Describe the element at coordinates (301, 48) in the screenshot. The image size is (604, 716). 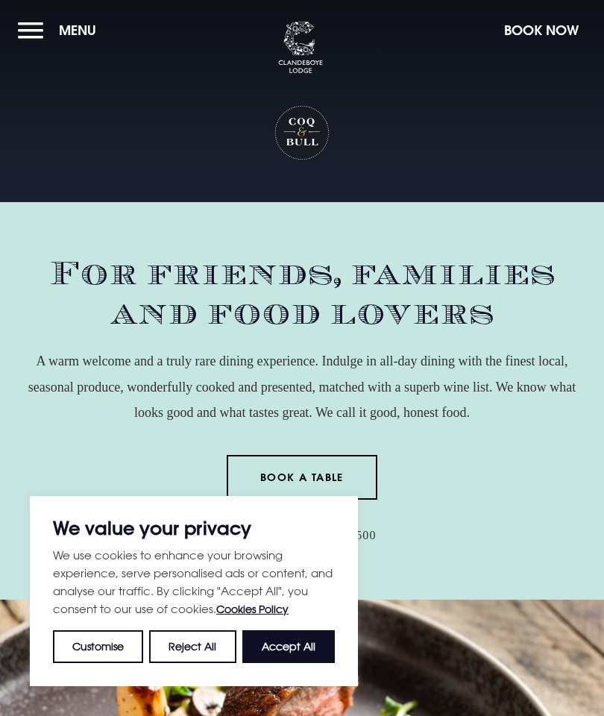
I see `img: Clandeboye Lodge` at that location.